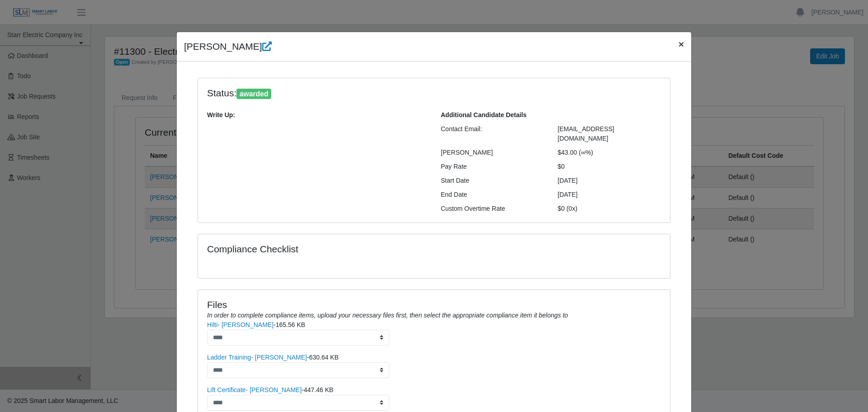  Describe the element at coordinates (493, 180) in the screenshot. I see `div: Start Date` at that location.